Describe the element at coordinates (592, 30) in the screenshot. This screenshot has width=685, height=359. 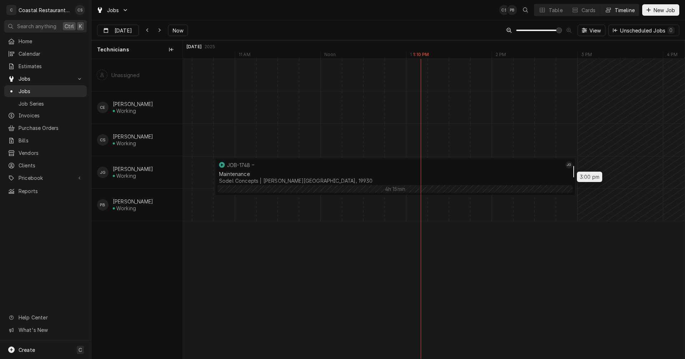
I see `button: View` at that location.